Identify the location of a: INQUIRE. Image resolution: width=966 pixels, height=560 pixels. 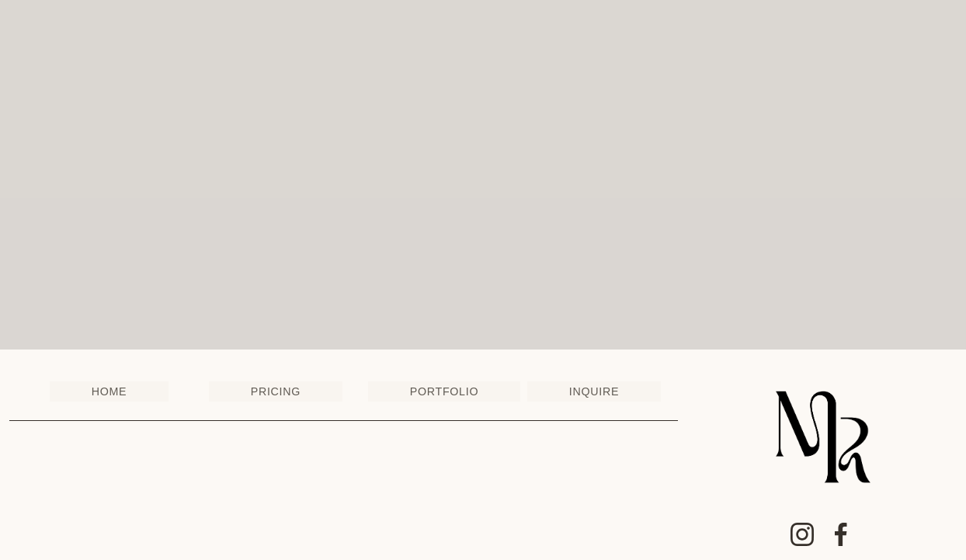
(594, 391).